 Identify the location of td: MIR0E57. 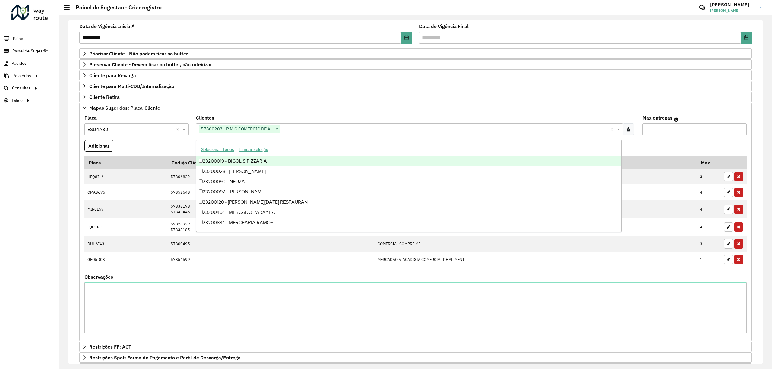
(126, 209).